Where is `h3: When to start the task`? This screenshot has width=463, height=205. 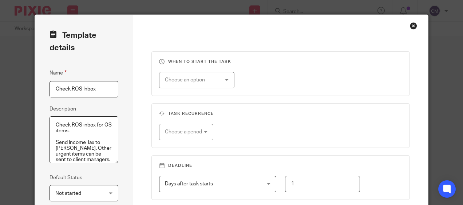
h3: When to start the task is located at coordinates (281, 62).